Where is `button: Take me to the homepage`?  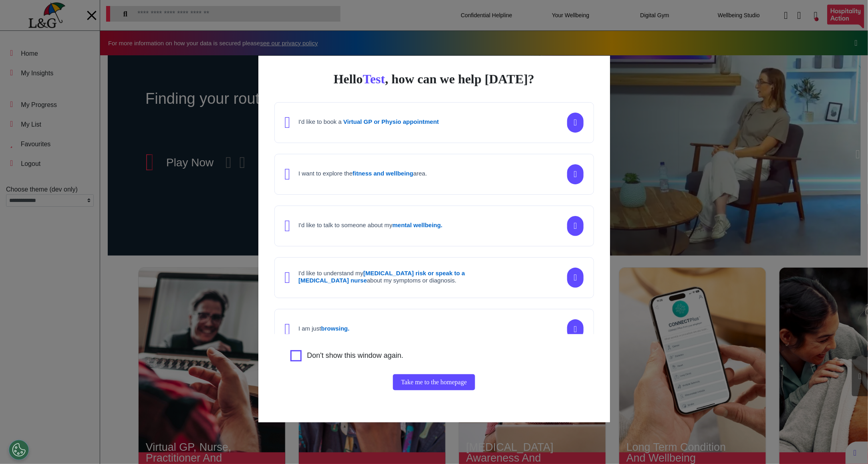
button: Take me to the homepage is located at coordinates (434, 382).